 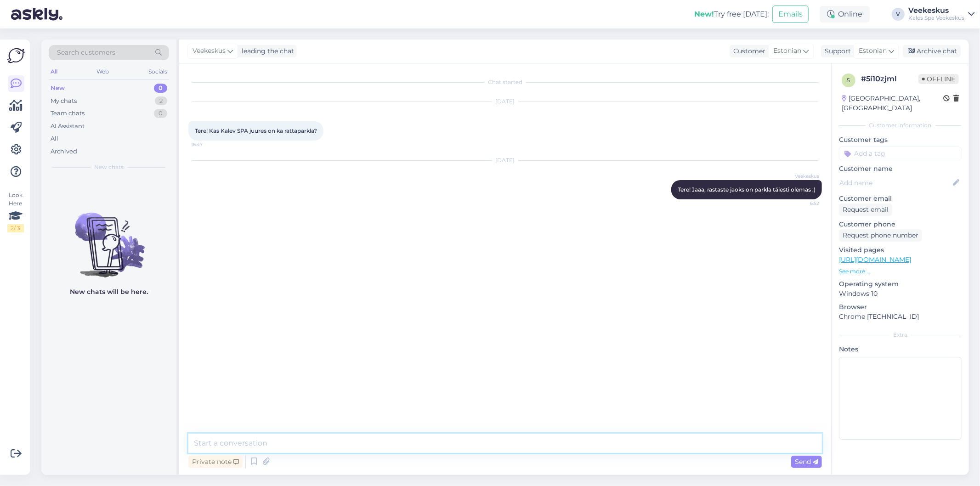 I want to click on div: 2, so click(x=161, y=101).